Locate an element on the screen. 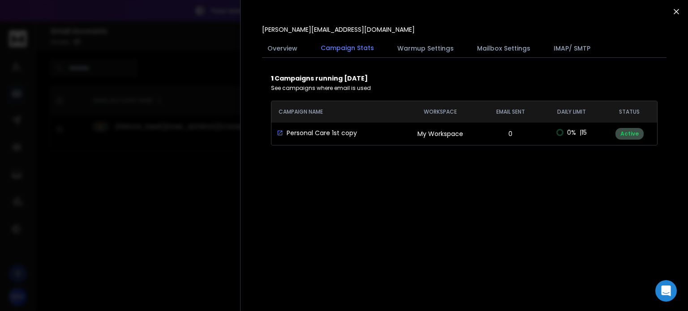  button: Mailbox Settings is located at coordinates (503, 48).